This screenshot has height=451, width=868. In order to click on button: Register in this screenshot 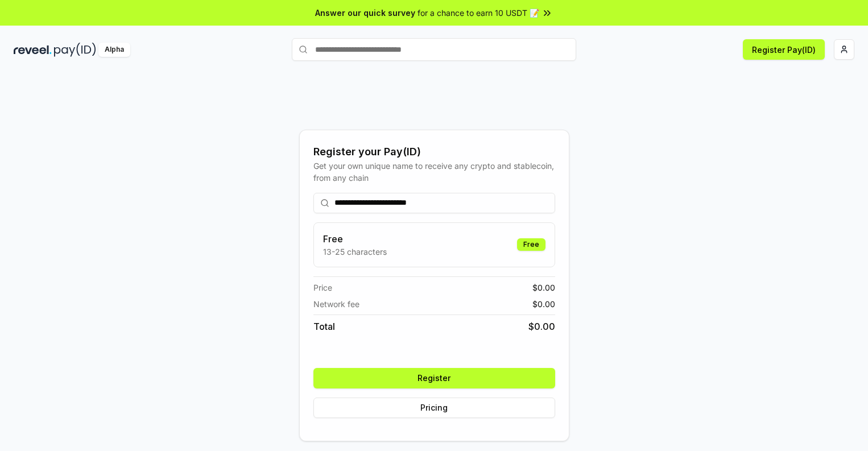, I will do `click(434, 378)`.